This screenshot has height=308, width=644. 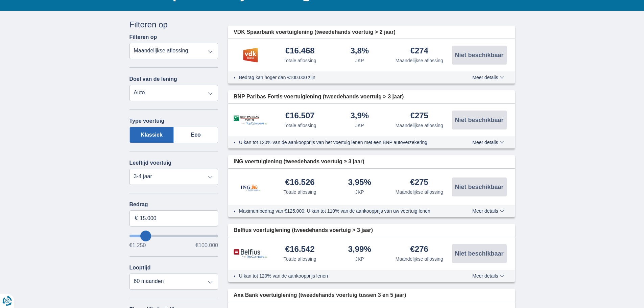 I want to click on span: €100.000, so click(x=207, y=245).